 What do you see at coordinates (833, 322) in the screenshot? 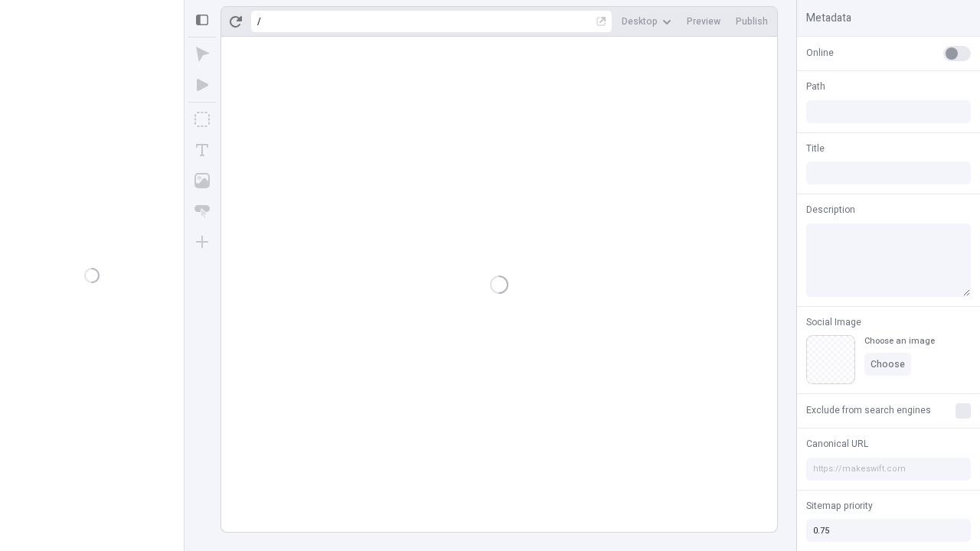
I see `span: Social Image` at bounding box center [833, 322].